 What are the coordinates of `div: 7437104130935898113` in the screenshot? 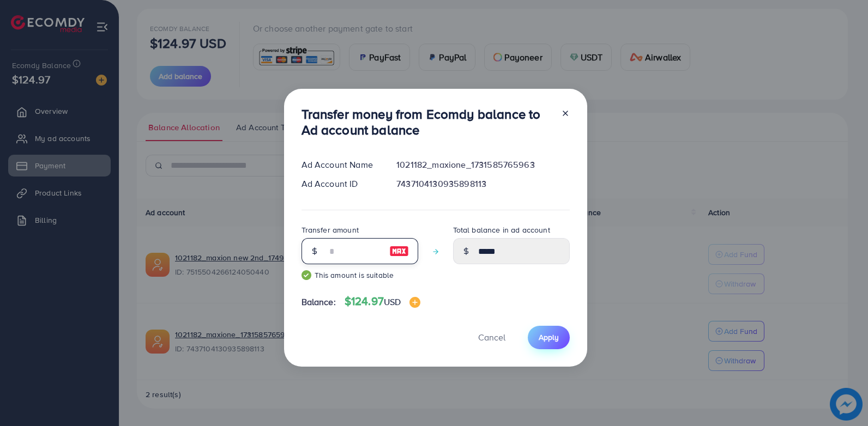 It's located at (482, 183).